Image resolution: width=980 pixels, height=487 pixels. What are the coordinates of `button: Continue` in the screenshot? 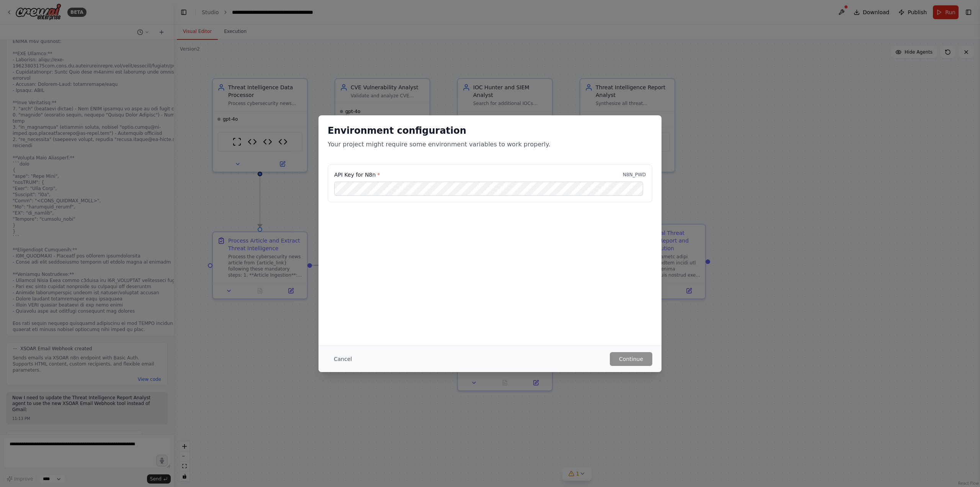 It's located at (631, 359).